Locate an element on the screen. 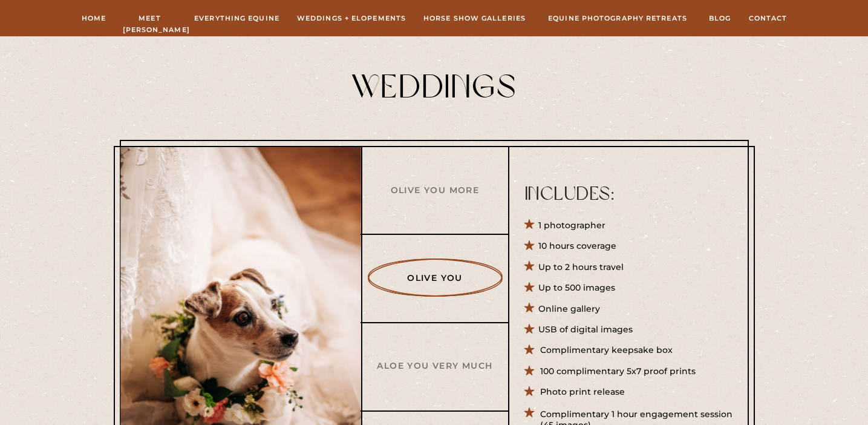  h3: Aloe You Very Much is located at coordinates (435, 365).